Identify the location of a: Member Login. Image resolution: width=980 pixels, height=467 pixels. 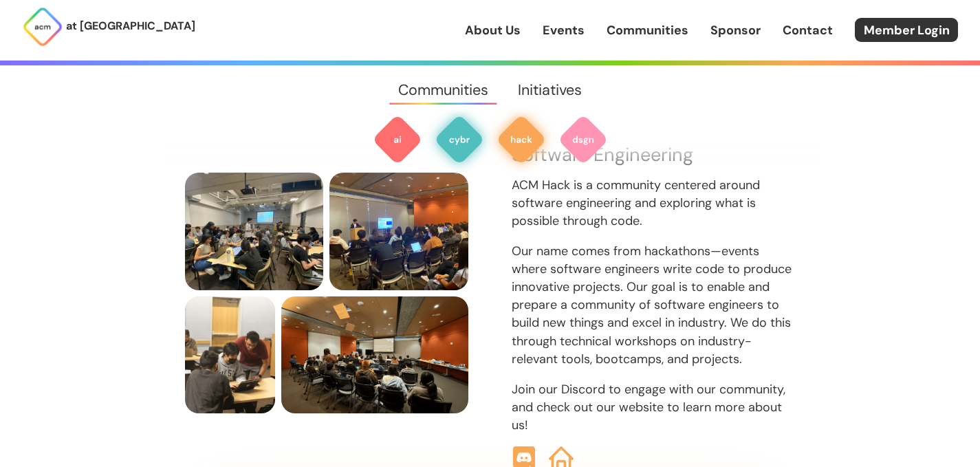
(906, 30).